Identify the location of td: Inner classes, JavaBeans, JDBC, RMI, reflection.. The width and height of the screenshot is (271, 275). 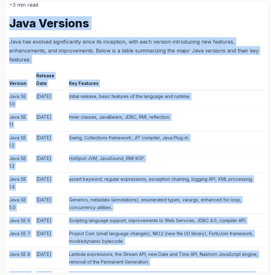
(165, 121).